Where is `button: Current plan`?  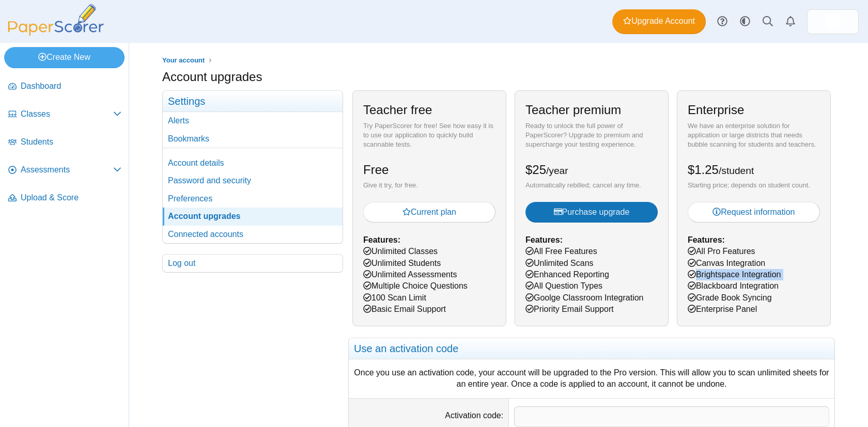 button: Current plan is located at coordinates (429, 212).